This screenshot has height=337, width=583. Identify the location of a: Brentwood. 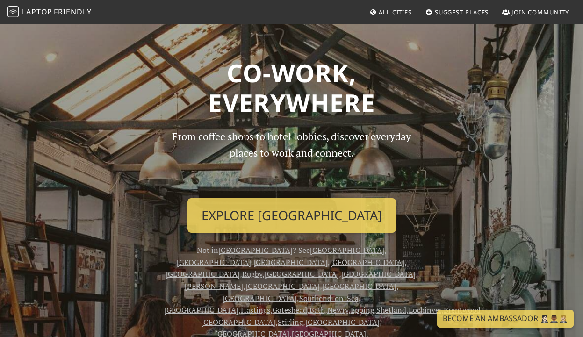
(462, 310).